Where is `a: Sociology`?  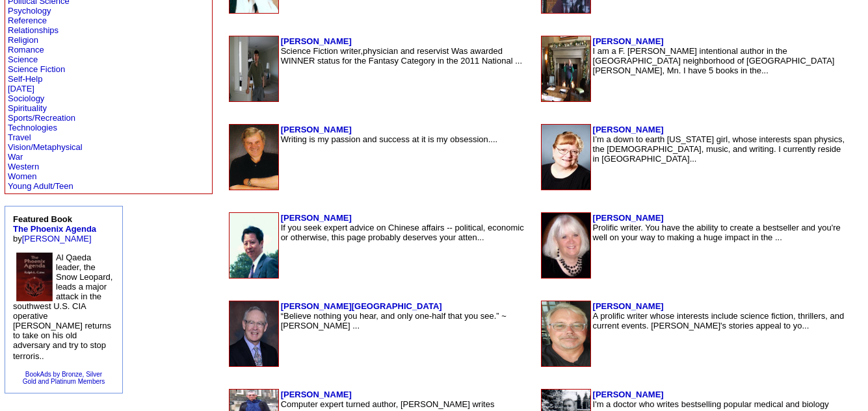 a: Sociology is located at coordinates (26, 98).